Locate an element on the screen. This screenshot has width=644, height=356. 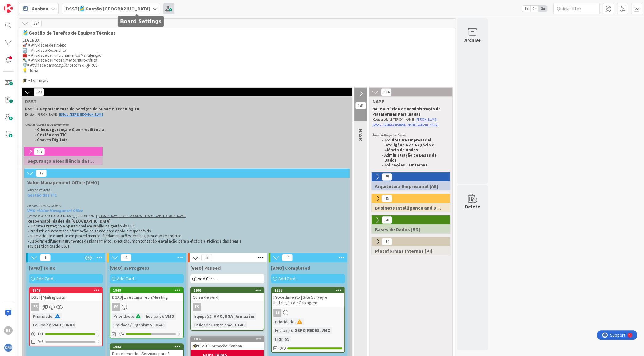
p: 🛡️= Atividade para com o QNRCS is located at coordinates (237, 65).